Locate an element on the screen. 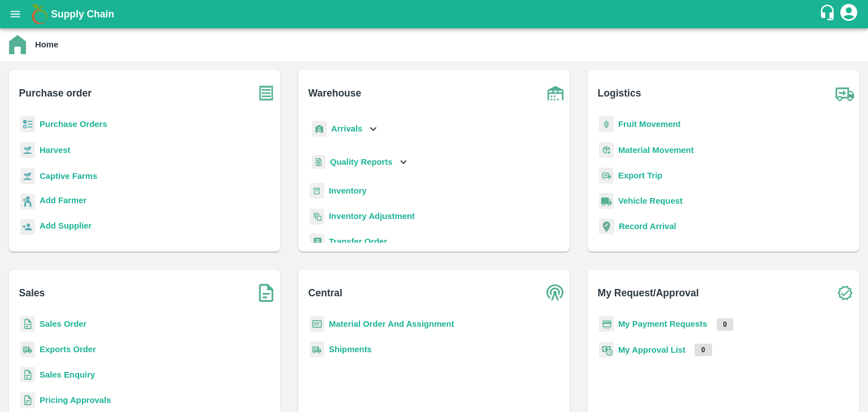 This screenshot has height=412, width=868. a: Harvest is located at coordinates (55, 150).